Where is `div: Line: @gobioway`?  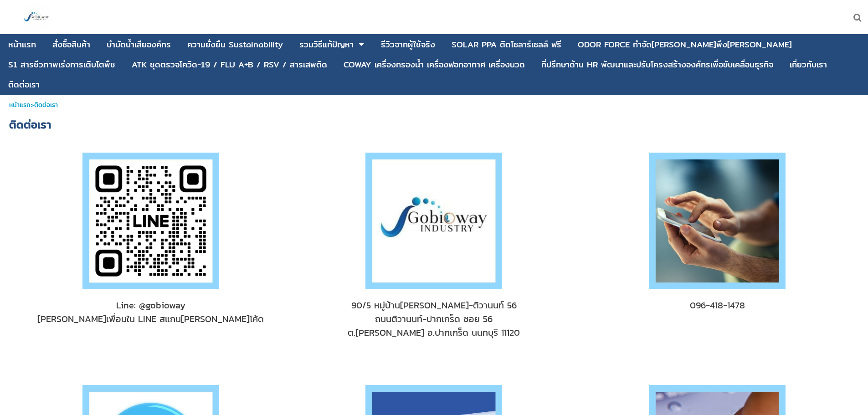
div: Line: @gobioway is located at coordinates (151, 305).